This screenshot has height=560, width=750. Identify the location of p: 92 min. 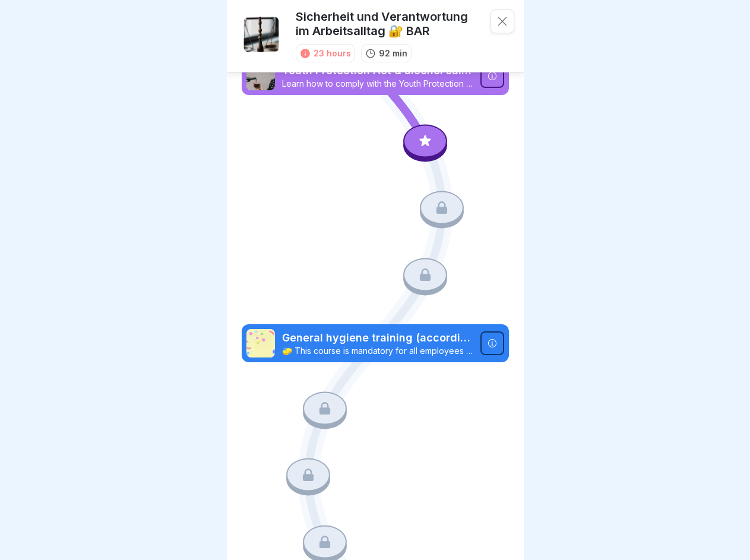
(393, 53).